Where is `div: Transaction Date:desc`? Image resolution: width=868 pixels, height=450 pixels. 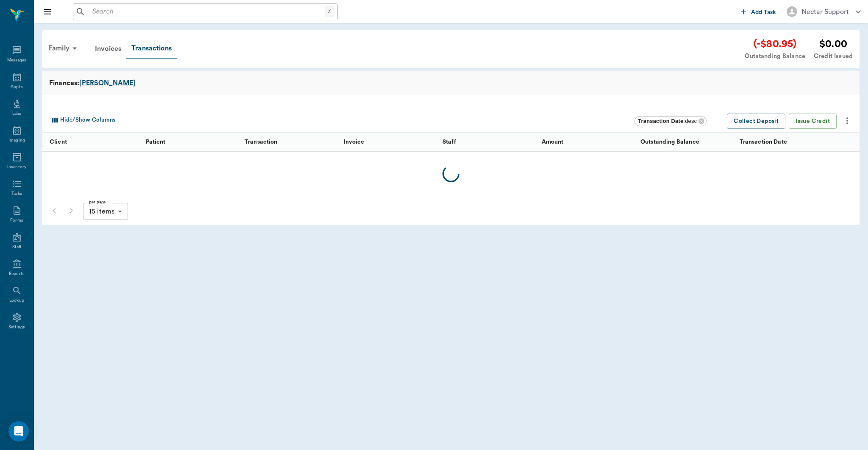 div: Transaction Date:desc is located at coordinates (670, 121).